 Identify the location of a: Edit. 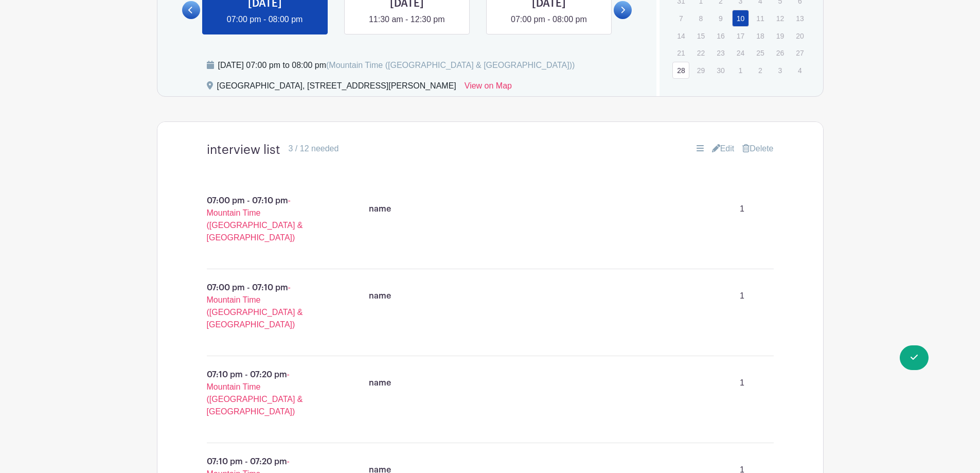
(723, 149).